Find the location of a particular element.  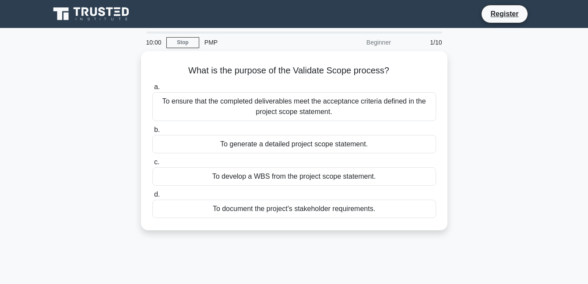

span: a. is located at coordinates (157, 87).